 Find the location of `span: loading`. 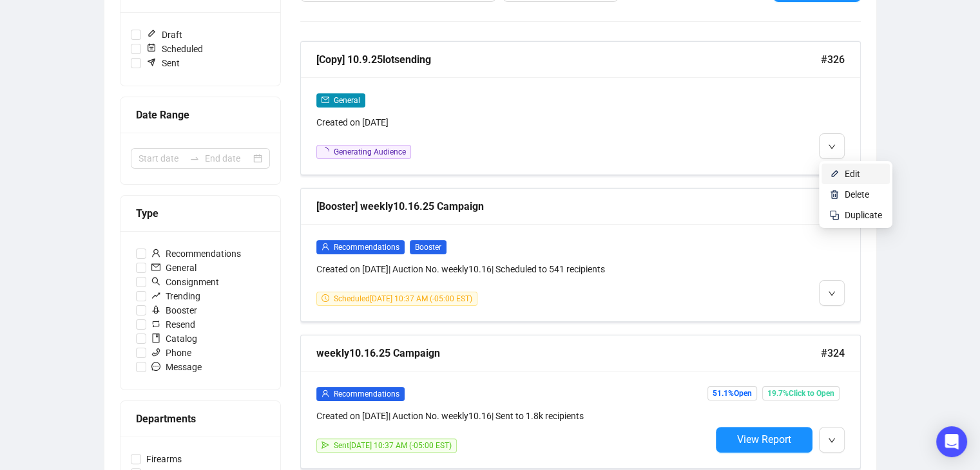

span: loading is located at coordinates (325, 151).